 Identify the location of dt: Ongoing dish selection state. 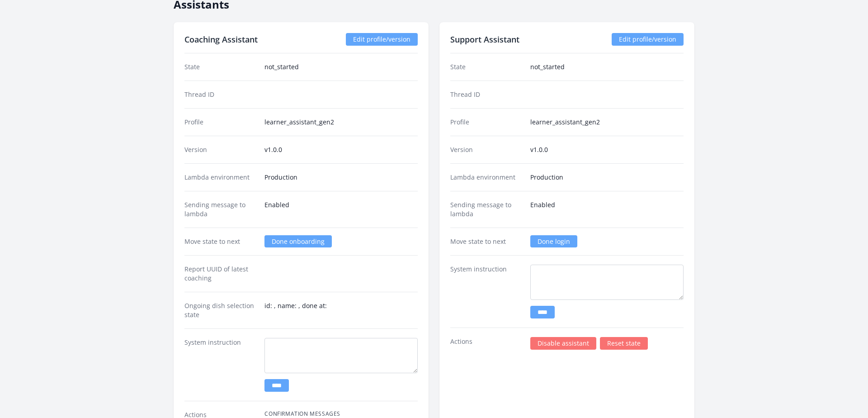
(220, 310).